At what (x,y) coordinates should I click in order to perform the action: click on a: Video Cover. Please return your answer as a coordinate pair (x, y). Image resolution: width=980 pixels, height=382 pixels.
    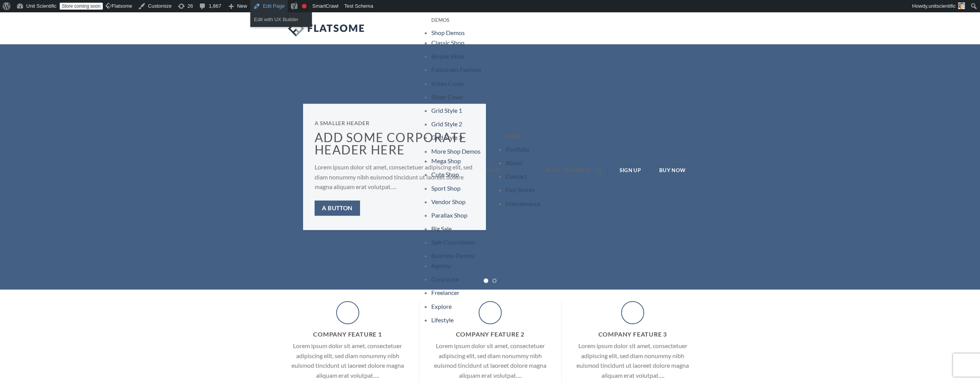
    Looking at the image, I should click on (448, 83).